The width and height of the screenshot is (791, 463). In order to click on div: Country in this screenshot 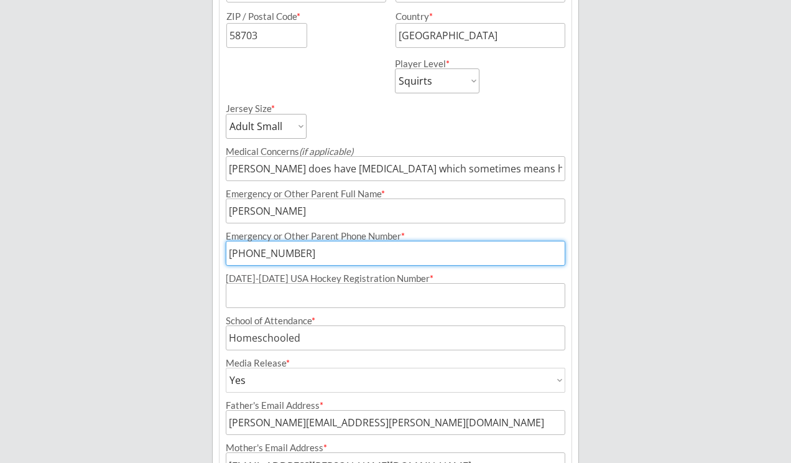, I will do `click(473, 16)`.